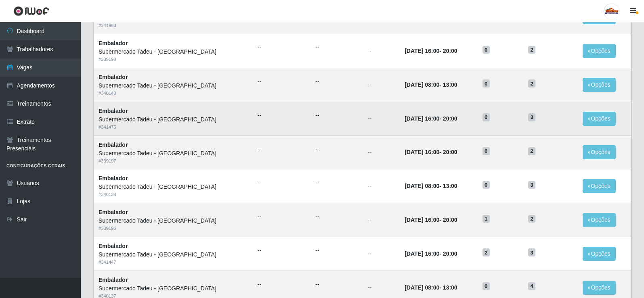 The height and width of the screenshot is (298, 644). Describe the element at coordinates (173, 127) in the screenshot. I see `div: # 341475` at that location.